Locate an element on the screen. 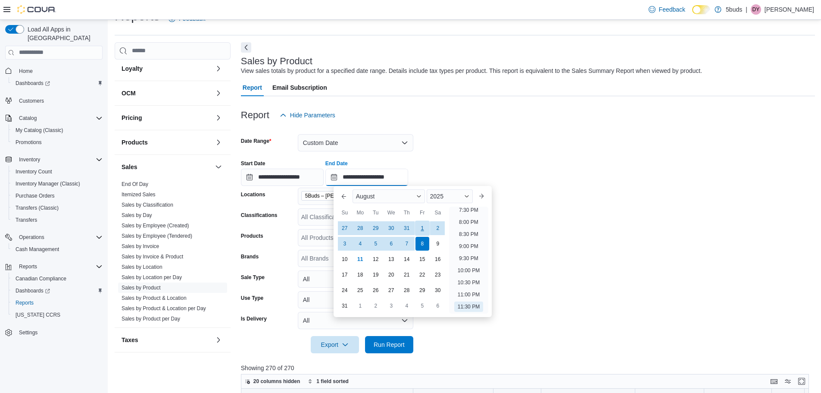  div: day-19 is located at coordinates (376, 275).